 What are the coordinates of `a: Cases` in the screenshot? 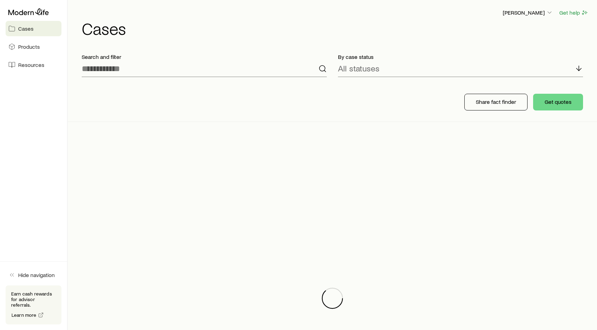 It's located at (34, 29).